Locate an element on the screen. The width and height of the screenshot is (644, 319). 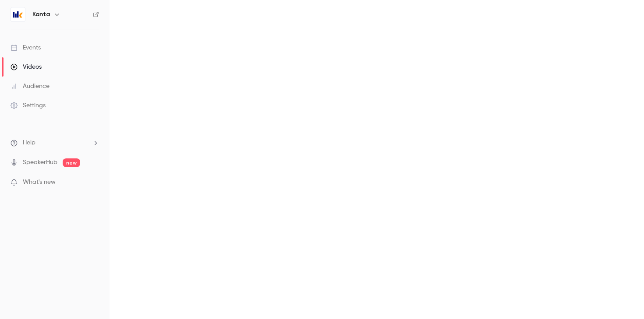
li: help-dropdown-opener is located at coordinates (54, 143).